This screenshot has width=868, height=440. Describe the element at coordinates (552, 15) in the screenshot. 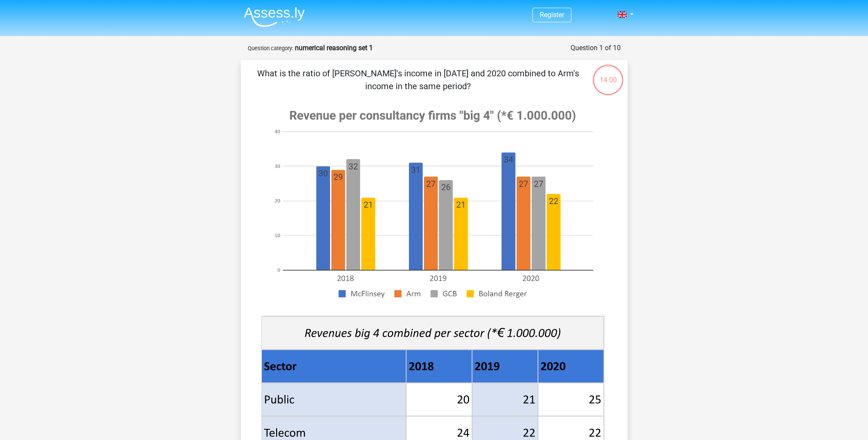

I see `a: Register` at that location.